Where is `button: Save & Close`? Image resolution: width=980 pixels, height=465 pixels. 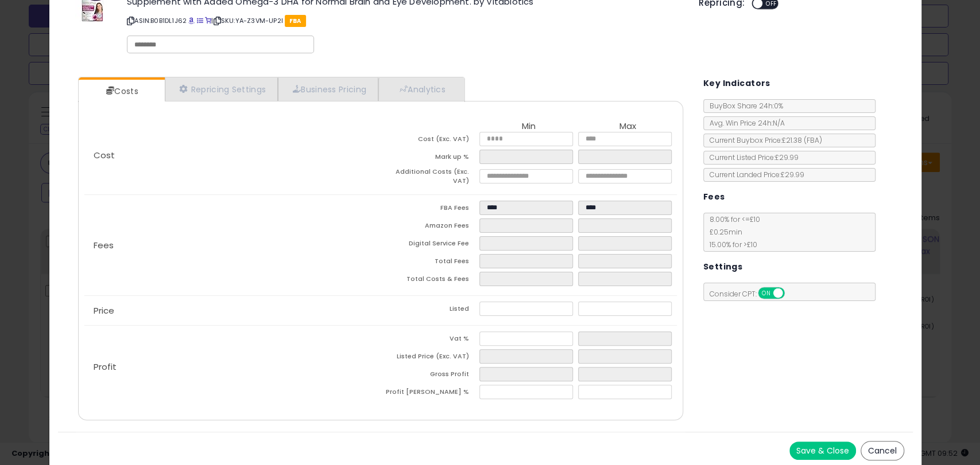 button: Save & Close is located at coordinates (823, 451).